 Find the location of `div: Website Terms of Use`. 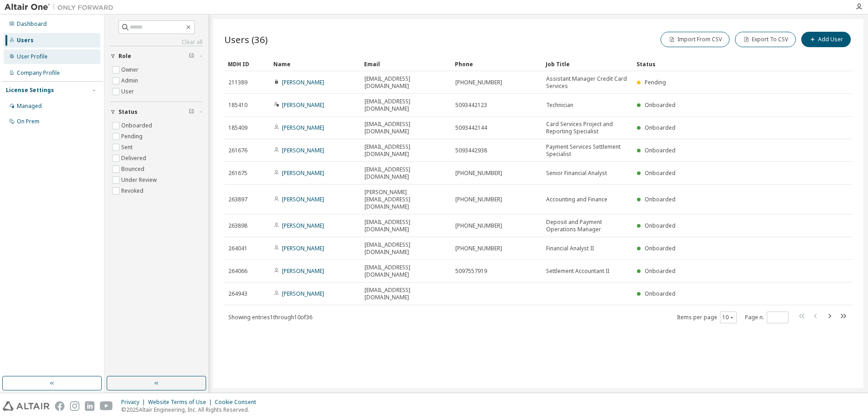

div: Website Terms of Use is located at coordinates (181, 402).